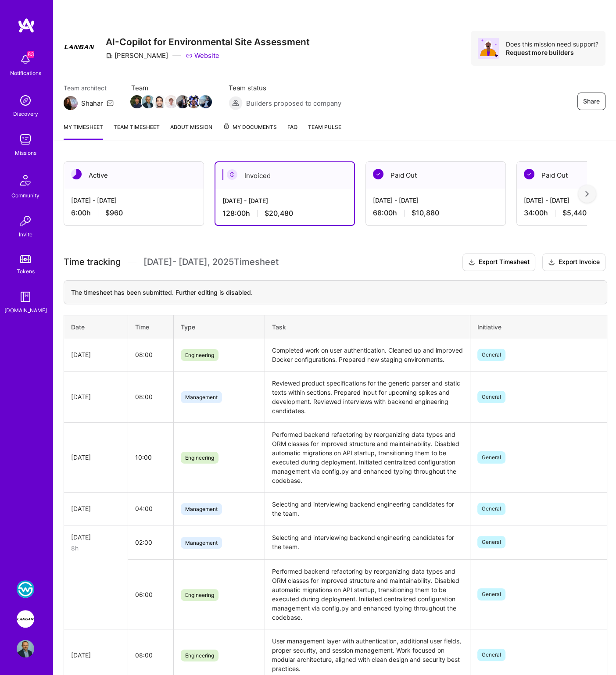 This screenshot has width=616, height=675. What do you see at coordinates (83, 131) in the screenshot?
I see `a: My timesheet` at bounding box center [83, 131].